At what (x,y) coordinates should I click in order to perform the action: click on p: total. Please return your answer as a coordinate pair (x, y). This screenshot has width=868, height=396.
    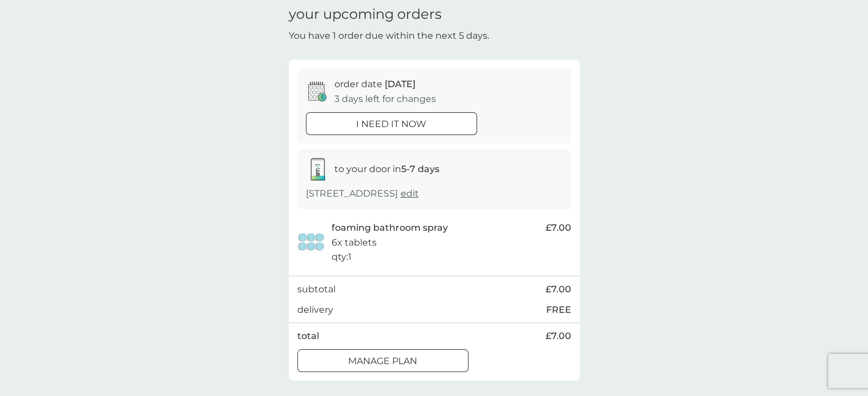
    Looking at the image, I should click on (308, 337).